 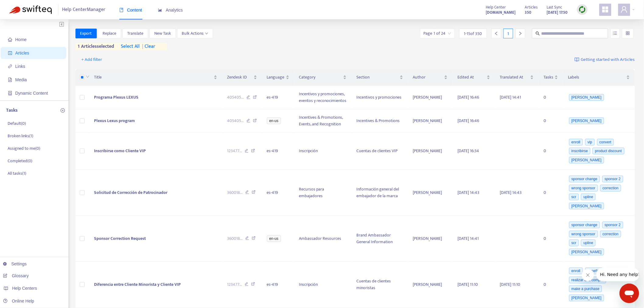 I want to click on span: Help Center Manager, so click(x=84, y=10).